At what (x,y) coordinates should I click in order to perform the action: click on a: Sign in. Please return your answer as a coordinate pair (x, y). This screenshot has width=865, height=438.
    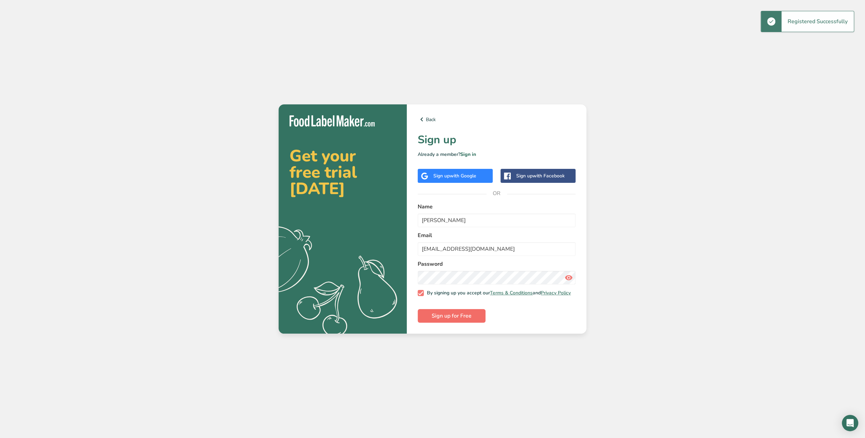
    Looking at the image, I should click on (468, 154).